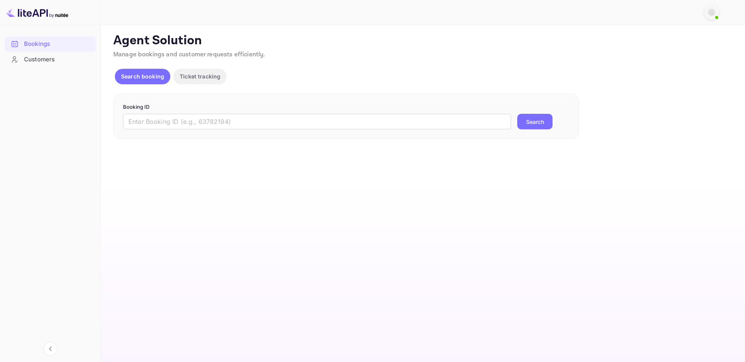 This screenshot has width=745, height=362. What do you see at coordinates (535, 121) in the screenshot?
I see `button: Search` at bounding box center [535, 121].